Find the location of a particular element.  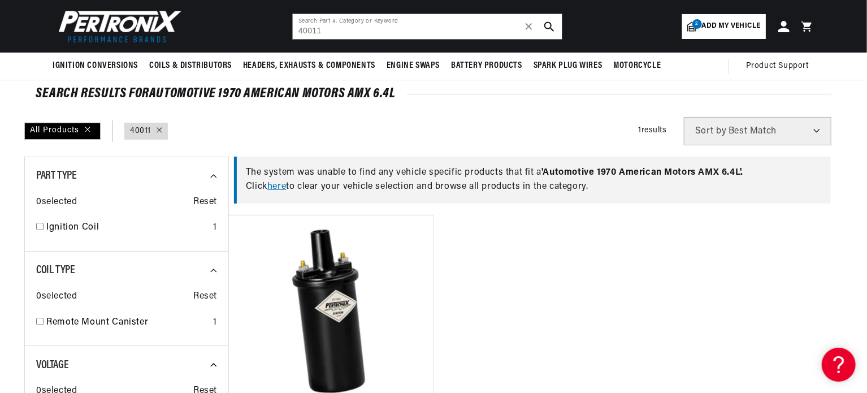

summary: Battery Products is located at coordinates (487, 66).